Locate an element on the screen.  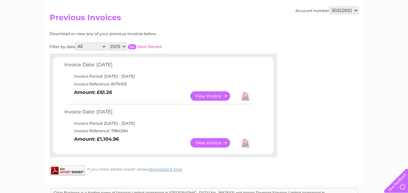
a: 0333 014 3131 is located at coordinates (308, 7).